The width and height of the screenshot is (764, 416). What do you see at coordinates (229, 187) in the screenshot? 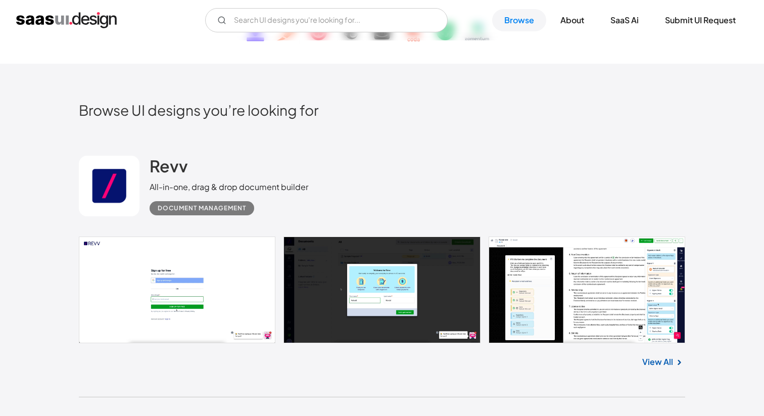
I see `div: All-in-one, drag & drop document builder` at bounding box center [229, 187].